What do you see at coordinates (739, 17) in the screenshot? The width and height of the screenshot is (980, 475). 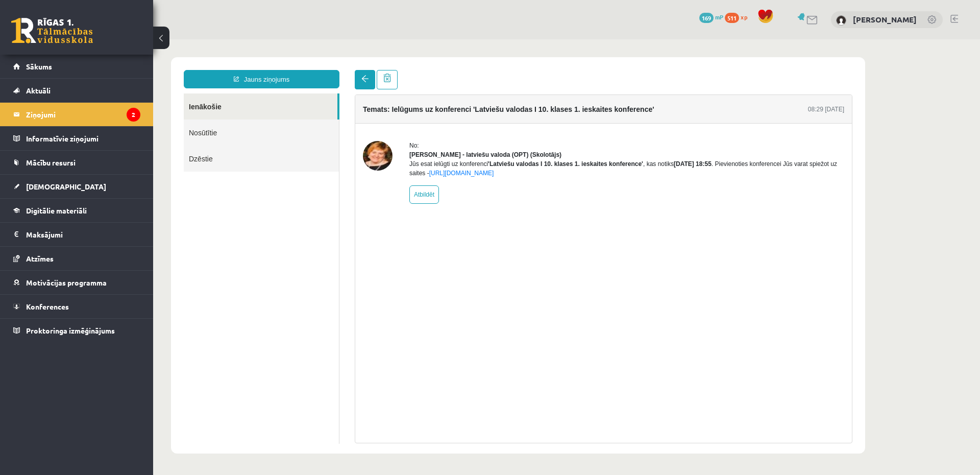 I see `a: 511 xp` at bounding box center [739, 17].